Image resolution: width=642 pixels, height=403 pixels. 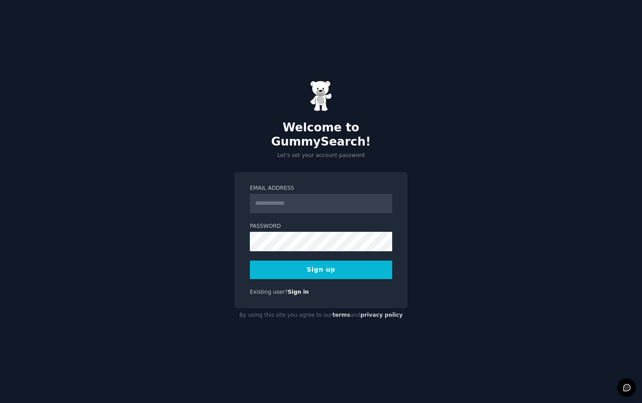 I want to click on p: Let's set your account password, so click(x=321, y=156).